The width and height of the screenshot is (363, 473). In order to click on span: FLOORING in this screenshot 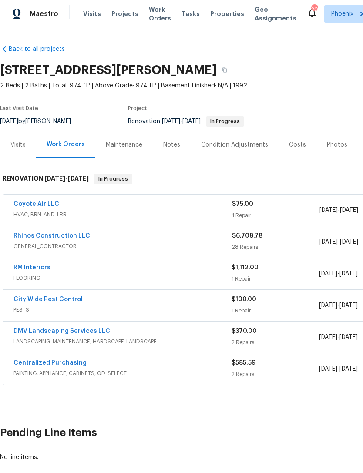, I will do `click(122, 278)`.